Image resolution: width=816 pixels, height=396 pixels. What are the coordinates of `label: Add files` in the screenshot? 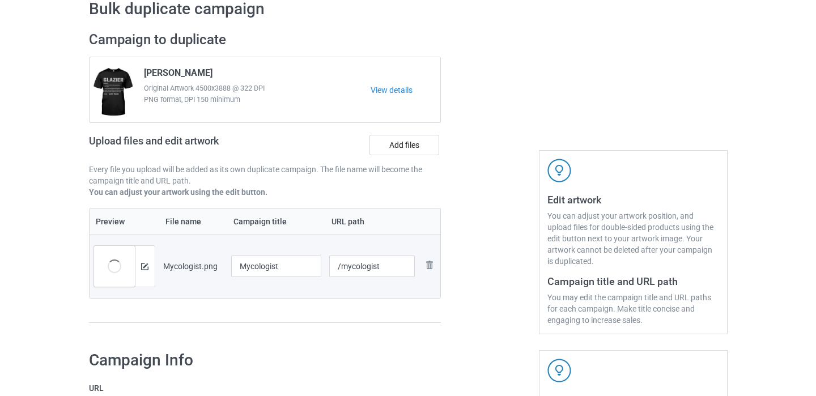 It's located at (404, 145).